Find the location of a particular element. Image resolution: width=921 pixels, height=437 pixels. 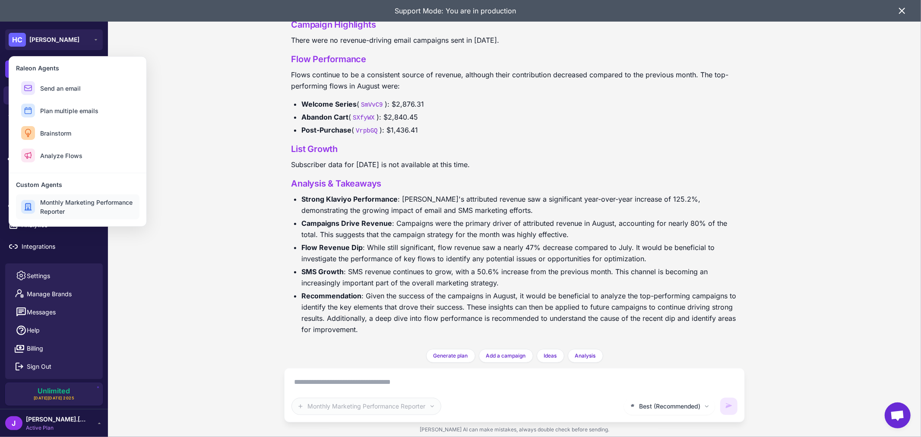

p: Flows continue to be a consistent source of revenue, although their contribution decreased compar... is located at coordinates (514, 80).